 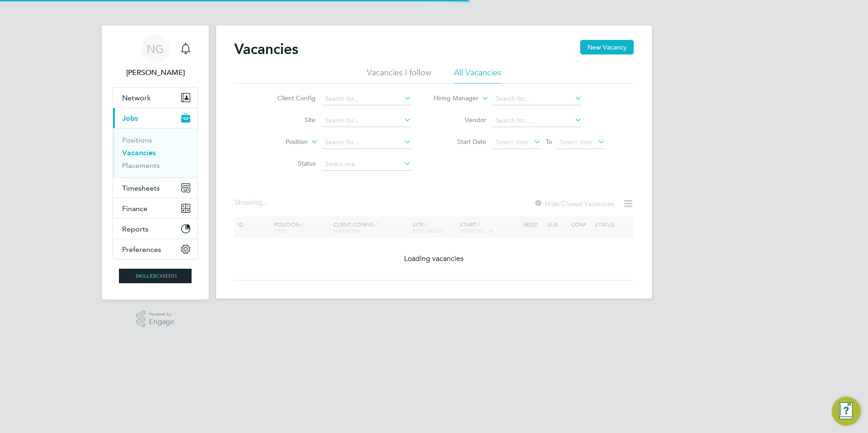 I want to click on span: Reports, so click(x=135, y=229).